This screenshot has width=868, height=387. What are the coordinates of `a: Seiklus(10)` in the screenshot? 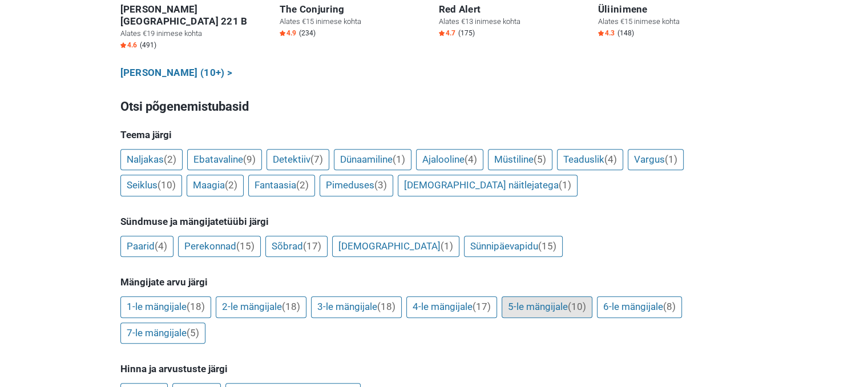 It's located at (151, 186).